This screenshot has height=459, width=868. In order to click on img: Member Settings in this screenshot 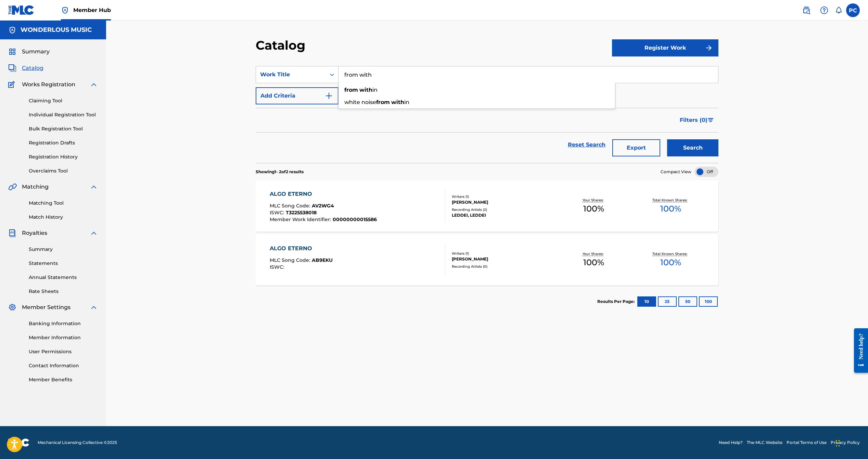, I will do `click(12, 308)`.